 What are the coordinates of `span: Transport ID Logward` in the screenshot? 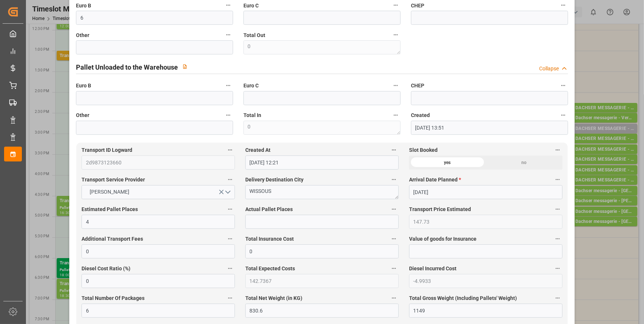 It's located at (106, 150).